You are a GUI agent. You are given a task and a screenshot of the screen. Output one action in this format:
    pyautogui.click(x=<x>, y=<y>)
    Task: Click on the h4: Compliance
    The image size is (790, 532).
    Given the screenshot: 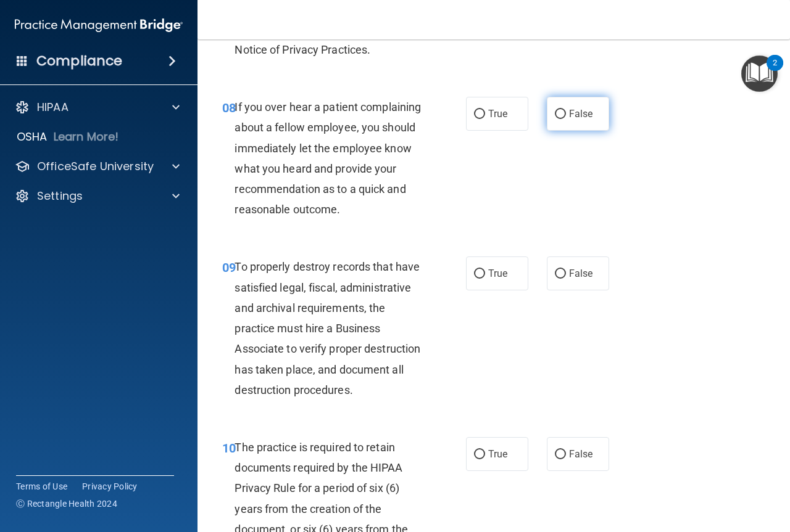 What is the action you would take?
    pyautogui.click(x=79, y=61)
    